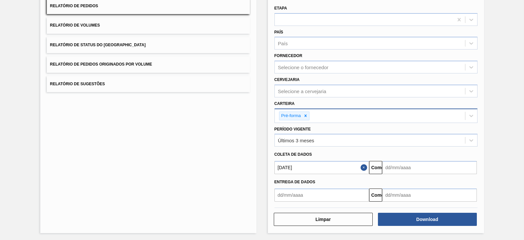  What do you see at coordinates (323, 219) in the screenshot?
I see `font: Limpar` at bounding box center [323, 219].